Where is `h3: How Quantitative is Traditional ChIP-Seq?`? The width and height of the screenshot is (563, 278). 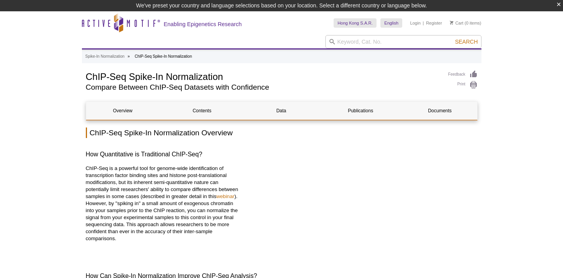 h3: How Quantitative is Traditional ChIP-Seq? is located at coordinates (163, 155).